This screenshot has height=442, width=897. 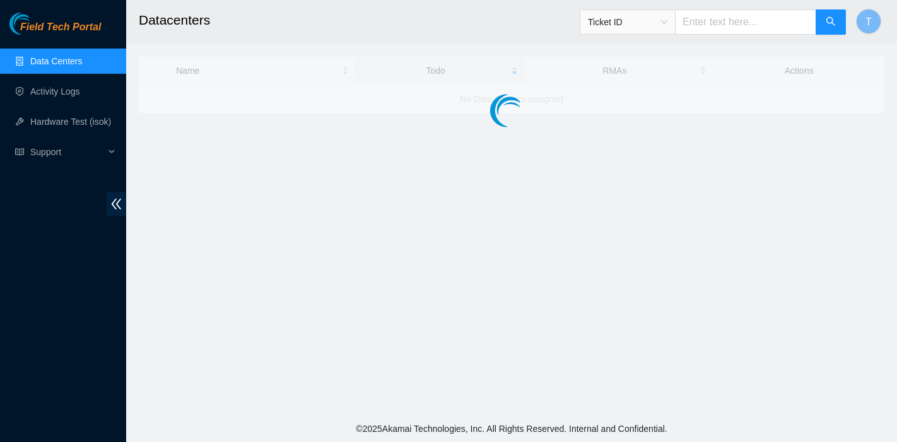 I want to click on a: Akamai TechnologiesField Tech Portal, so click(x=55, y=31).